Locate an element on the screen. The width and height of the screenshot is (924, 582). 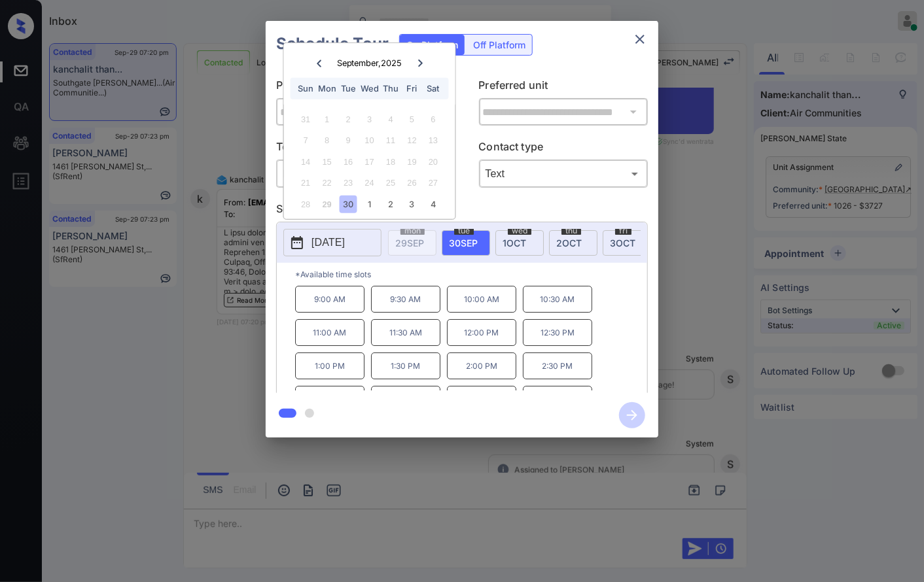
p: Preferred unit is located at coordinates (564, 88).